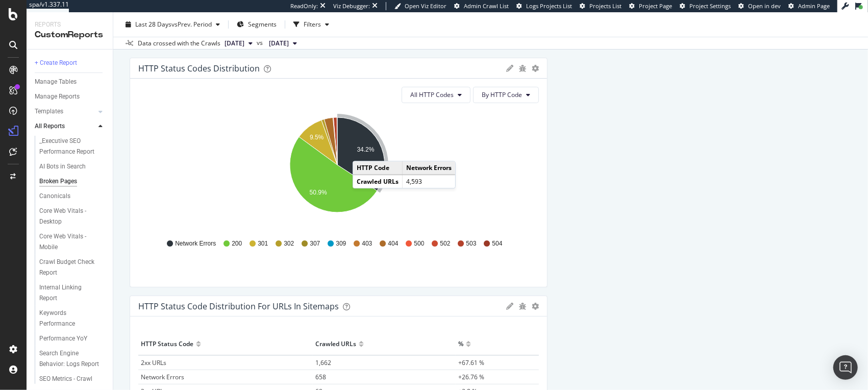  Describe the element at coordinates (70, 35) in the screenshot. I see `div: CustomReports` at that location.